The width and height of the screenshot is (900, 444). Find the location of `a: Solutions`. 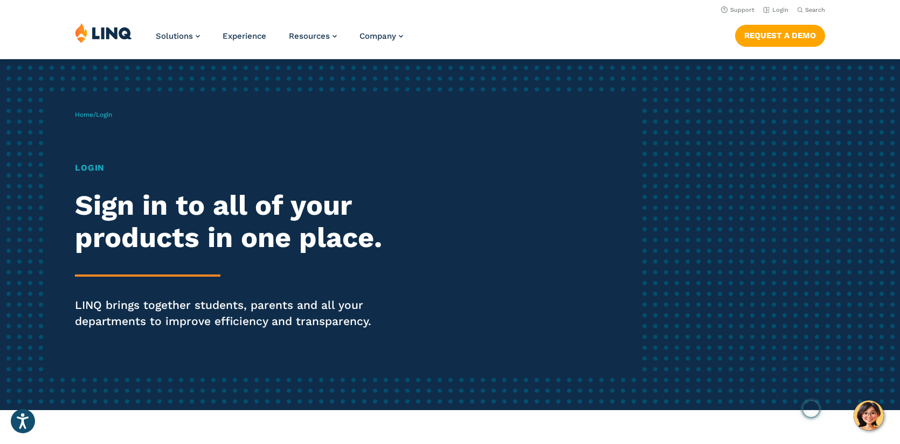

a: Solutions is located at coordinates (178, 36).